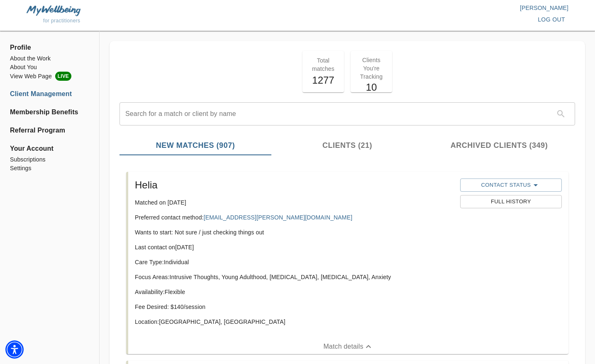 Image resolution: width=595 pixels, height=364 pixels. What do you see at coordinates (49, 149) in the screenshot?
I see `span: Your Account` at bounding box center [49, 149].